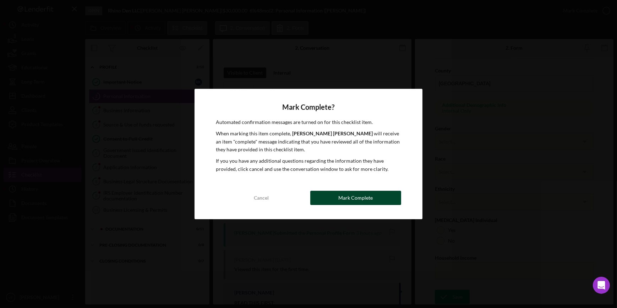 The height and width of the screenshot is (308, 617). Describe the element at coordinates (356, 198) in the screenshot. I see `button: Mark Complete` at that location.